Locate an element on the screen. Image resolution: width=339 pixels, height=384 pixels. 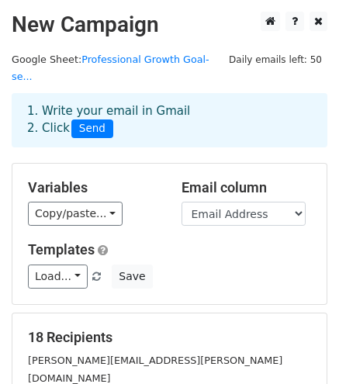
h2: New Campaign is located at coordinates (169, 25).